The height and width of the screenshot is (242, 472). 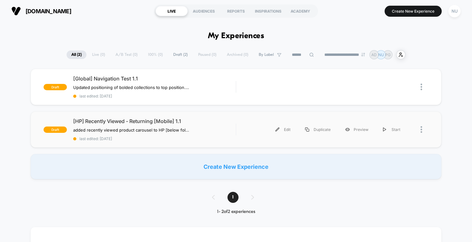 I want to click on div: Current time, so click(x=176, y=127).